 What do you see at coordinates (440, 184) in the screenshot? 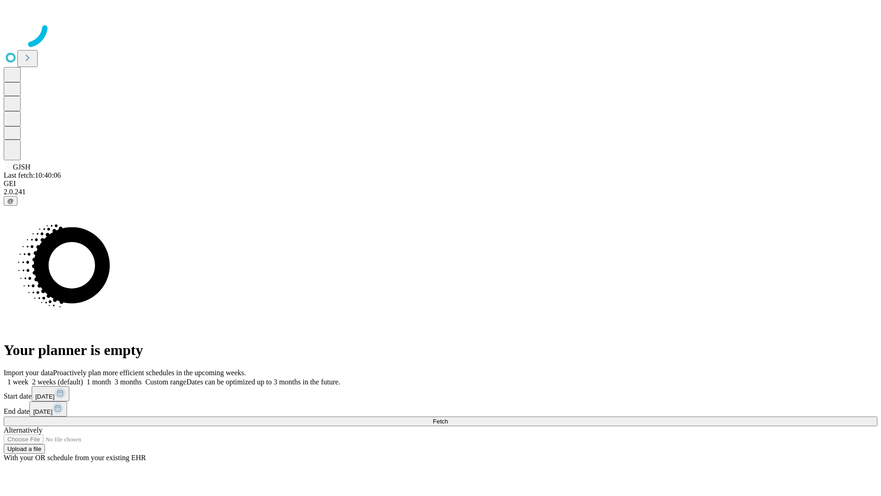
I see `div: GEI` at bounding box center [440, 184].